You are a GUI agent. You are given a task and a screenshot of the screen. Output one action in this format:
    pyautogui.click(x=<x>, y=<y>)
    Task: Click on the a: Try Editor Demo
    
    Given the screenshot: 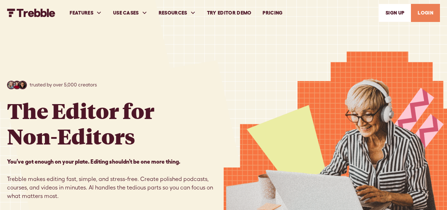 What is the action you would take?
    pyautogui.click(x=230, y=13)
    